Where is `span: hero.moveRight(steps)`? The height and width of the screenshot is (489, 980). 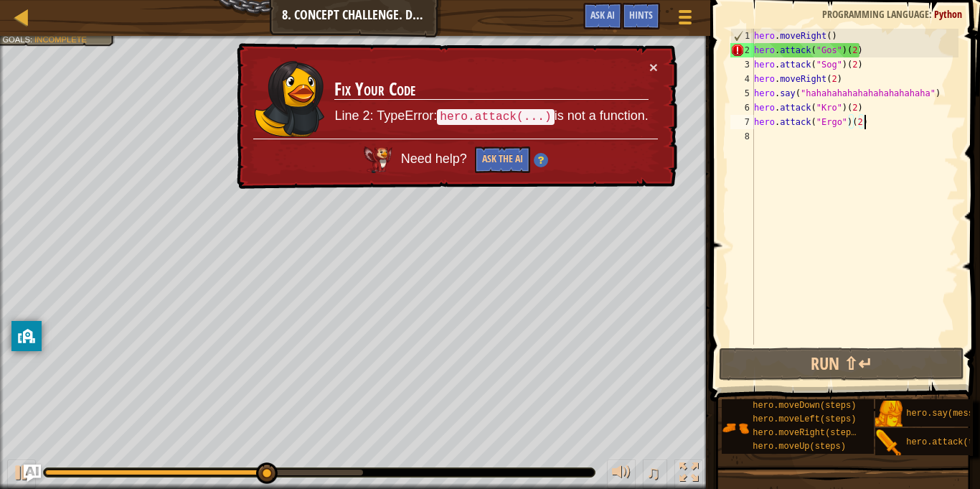 span: hero.moveRight(steps) is located at coordinates (807, 433).